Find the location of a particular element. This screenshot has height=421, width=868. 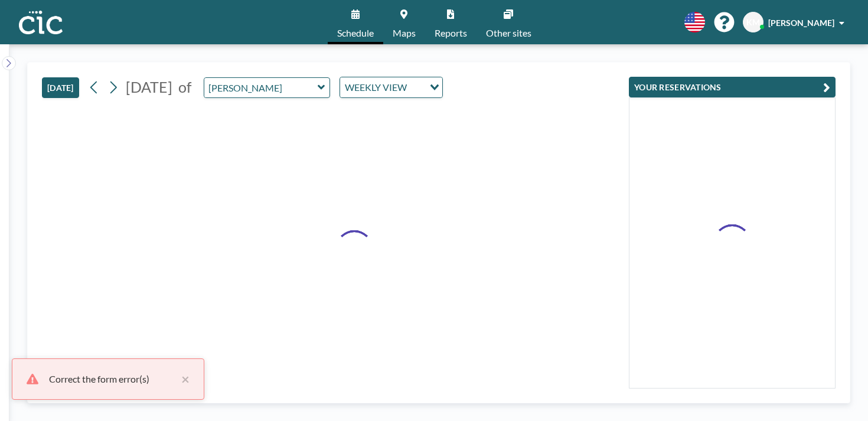

span: Reports is located at coordinates (451, 33).